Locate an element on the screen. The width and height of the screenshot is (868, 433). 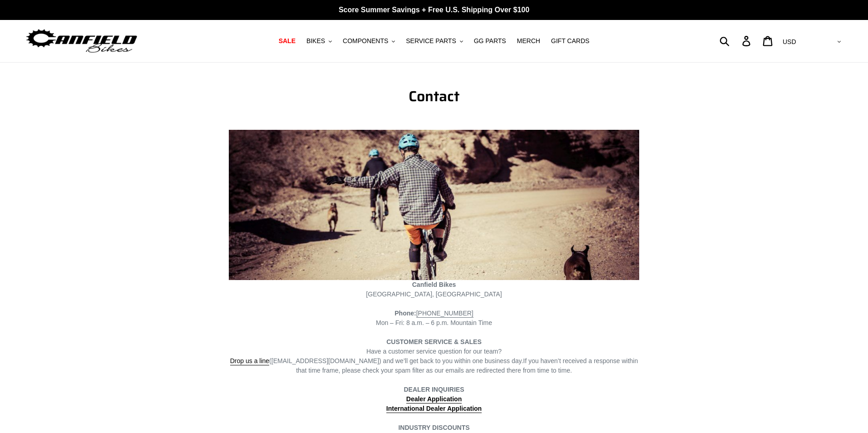
strong: Phone: is located at coordinates (405, 313).